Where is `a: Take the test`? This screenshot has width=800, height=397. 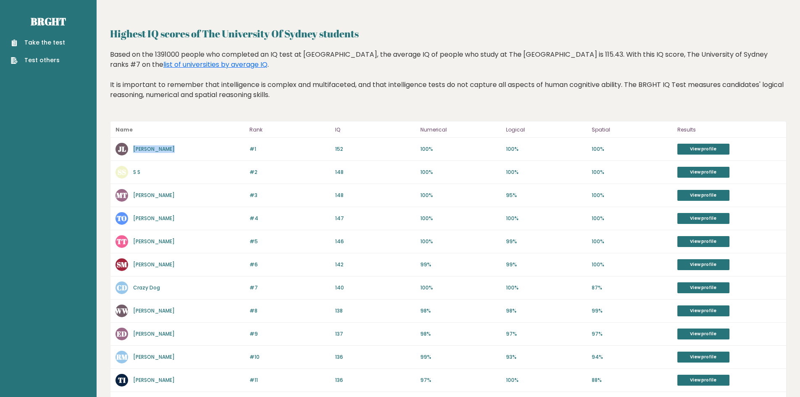
a: Take the test is located at coordinates (38, 42).